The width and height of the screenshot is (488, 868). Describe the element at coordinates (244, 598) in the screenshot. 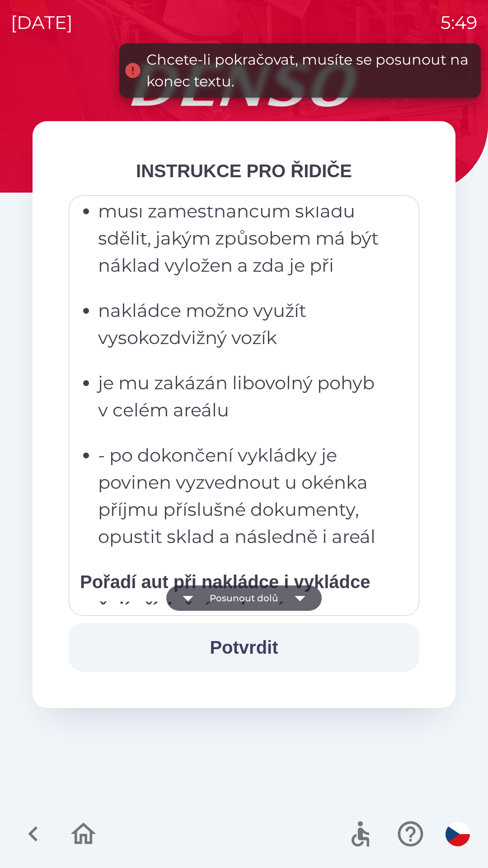

I see `button: Posunout dolů` at that location.